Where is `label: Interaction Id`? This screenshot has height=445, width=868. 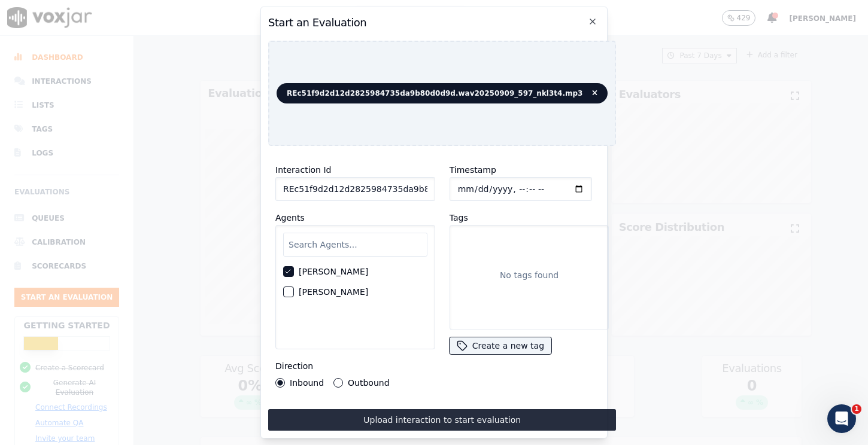 label: Interaction Id is located at coordinates (303, 170).